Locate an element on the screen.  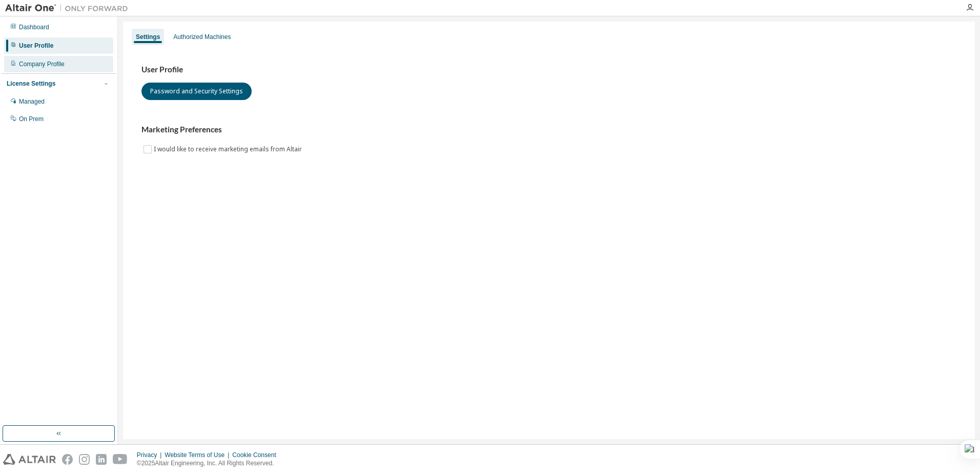
h3: Marketing Preferences is located at coordinates (549, 130).